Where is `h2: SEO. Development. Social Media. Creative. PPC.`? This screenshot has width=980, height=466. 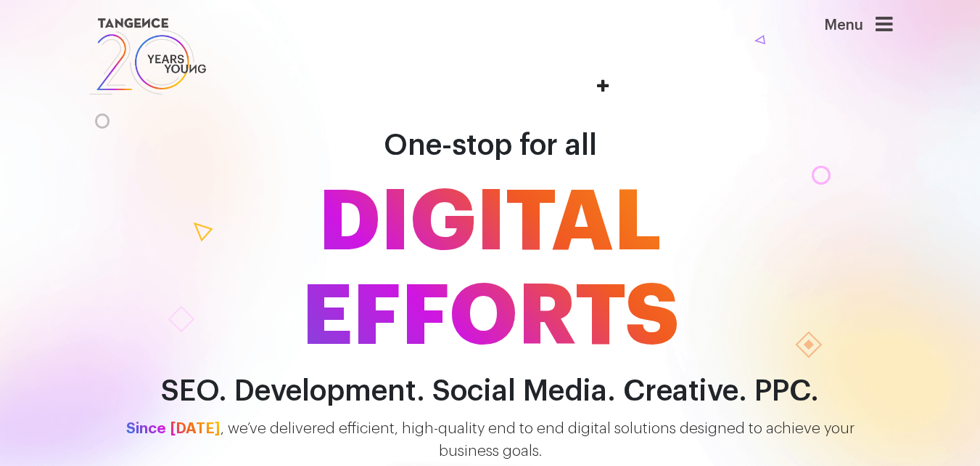
h2: SEO. Development. Social Media. Creative. PPC. is located at coordinates (490, 390).